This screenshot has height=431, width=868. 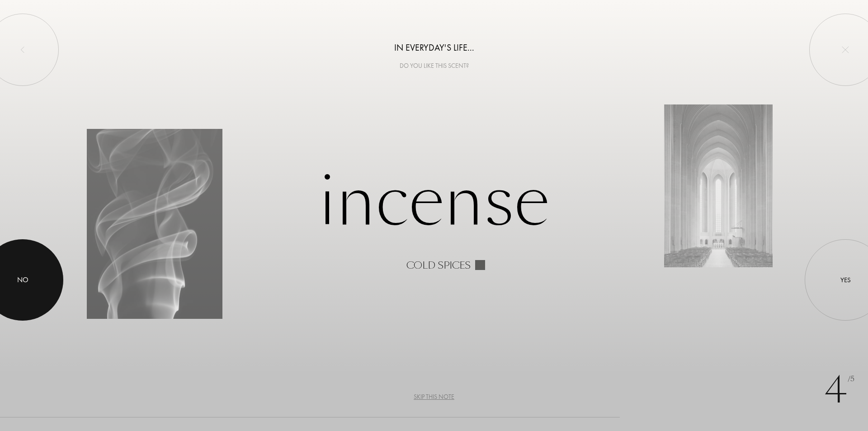 What do you see at coordinates (845, 50) in the screenshot?
I see `img: quit_onboard.svg` at bounding box center [845, 50].